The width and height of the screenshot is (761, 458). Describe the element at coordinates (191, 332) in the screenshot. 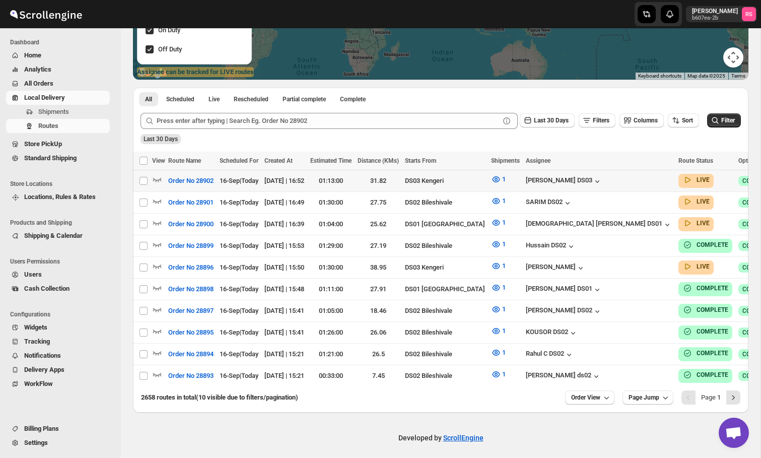

I see `span: Order No 28895` at that location.